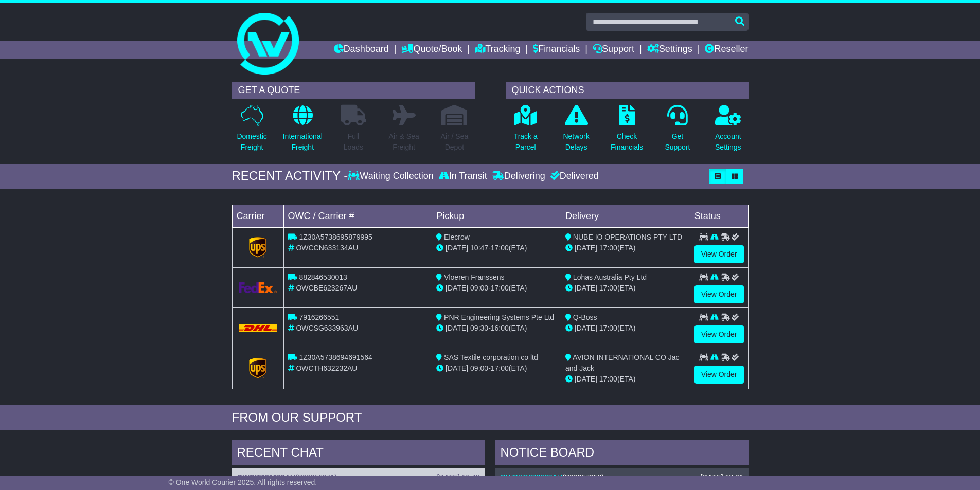 The height and width of the screenshot is (490, 980). I want to click on a: Dashboard, so click(361, 50).